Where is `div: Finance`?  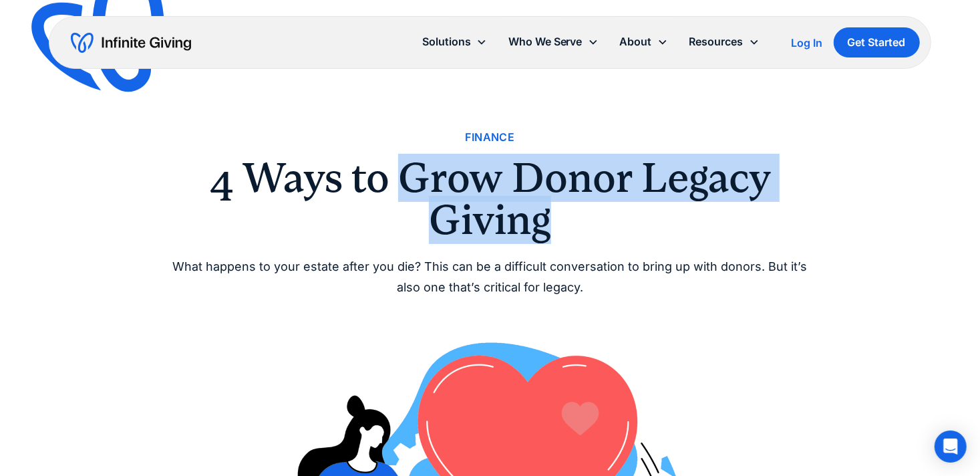
div: Finance is located at coordinates (490, 137).